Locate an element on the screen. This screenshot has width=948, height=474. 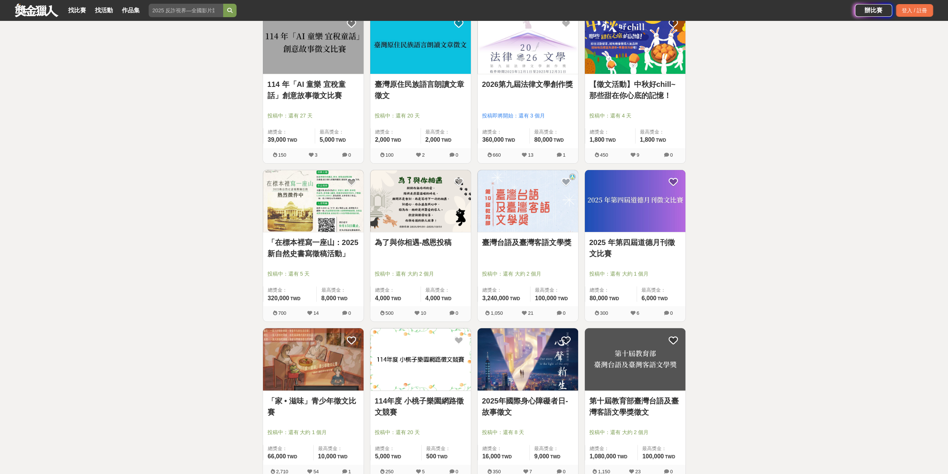
span: 39,000 is located at coordinates (277, 139).